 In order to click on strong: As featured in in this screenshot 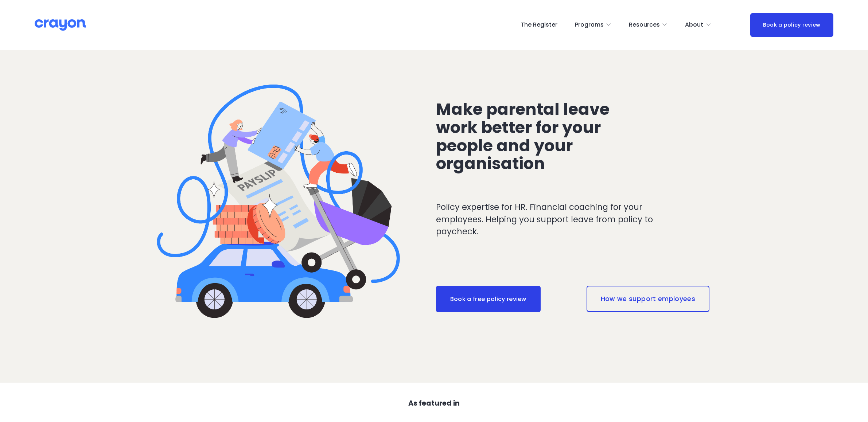, I will do `click(434, 403)`.